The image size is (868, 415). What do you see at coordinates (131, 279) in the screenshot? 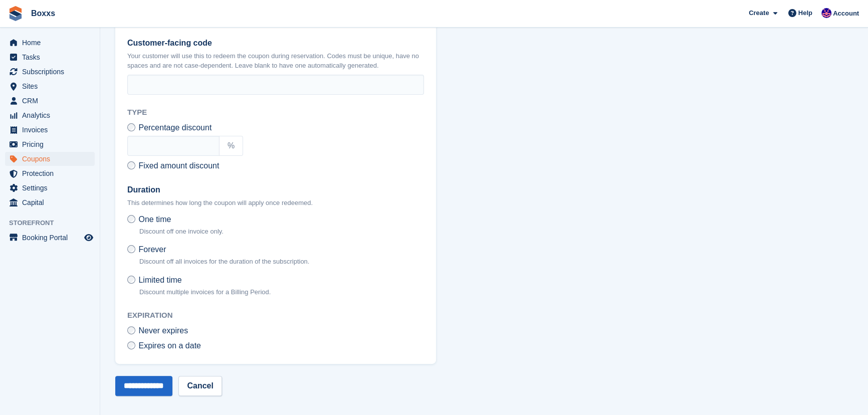
I see `input: Limited time Discount multiple invoices for a Billing Period.` at bounding box center [131, 279].